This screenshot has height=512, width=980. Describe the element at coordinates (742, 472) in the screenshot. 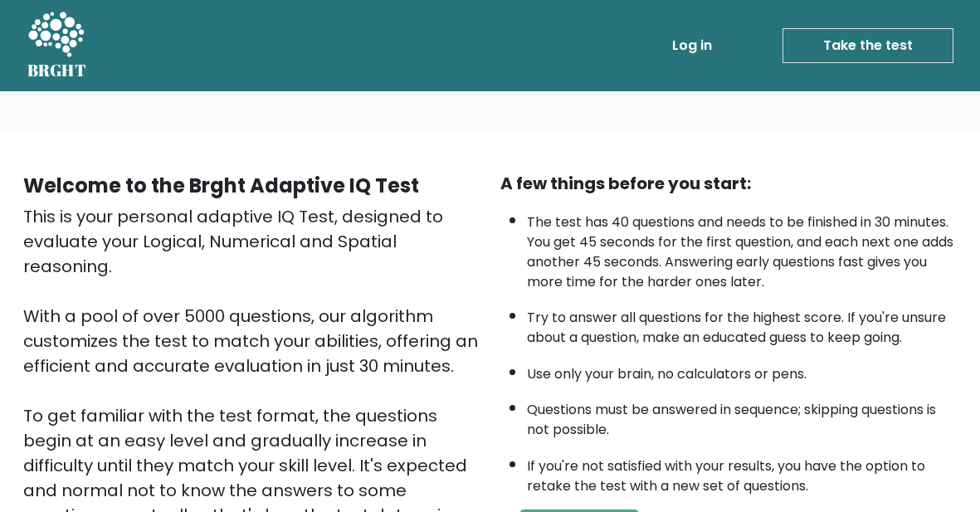

I see `li: If you're not satisfied with your results, you have the option to retake the test with a new set ...` at that location.